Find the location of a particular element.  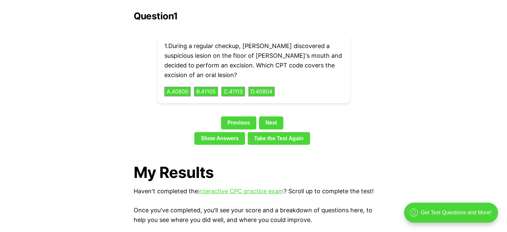

a: interactive CPC practice exam is located at coordinates (241, 191).